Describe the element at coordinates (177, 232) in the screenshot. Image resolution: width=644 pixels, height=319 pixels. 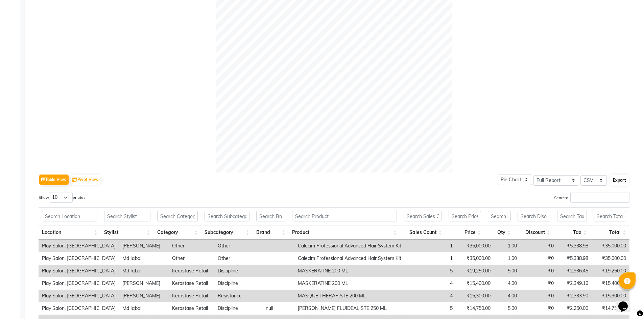
I see `th: Category: activate to sort column ascending` at that location.